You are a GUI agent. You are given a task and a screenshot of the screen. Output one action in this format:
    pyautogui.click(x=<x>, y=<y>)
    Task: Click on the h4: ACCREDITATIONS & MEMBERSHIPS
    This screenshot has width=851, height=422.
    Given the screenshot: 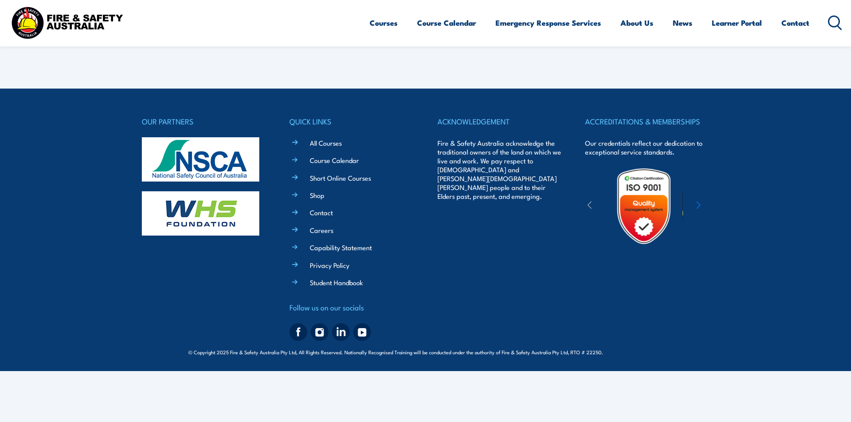 What is the action you would take?
    pyautogui.click(x=647, y=121)
    